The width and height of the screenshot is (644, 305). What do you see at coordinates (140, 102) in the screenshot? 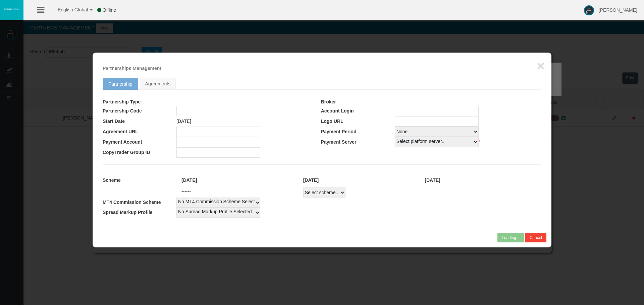
I see `td: Partnership Type` at bounding box center [140, 102].